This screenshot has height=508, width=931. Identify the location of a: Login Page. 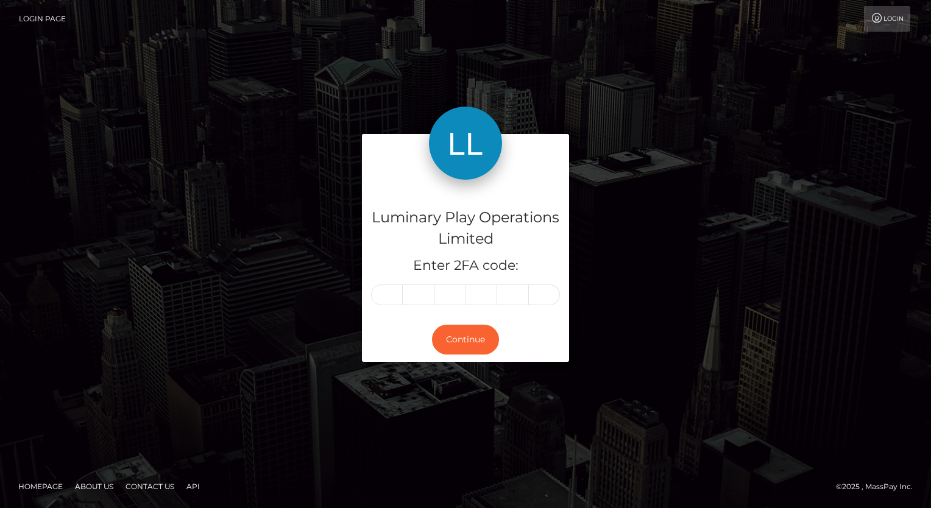
(42, 19).